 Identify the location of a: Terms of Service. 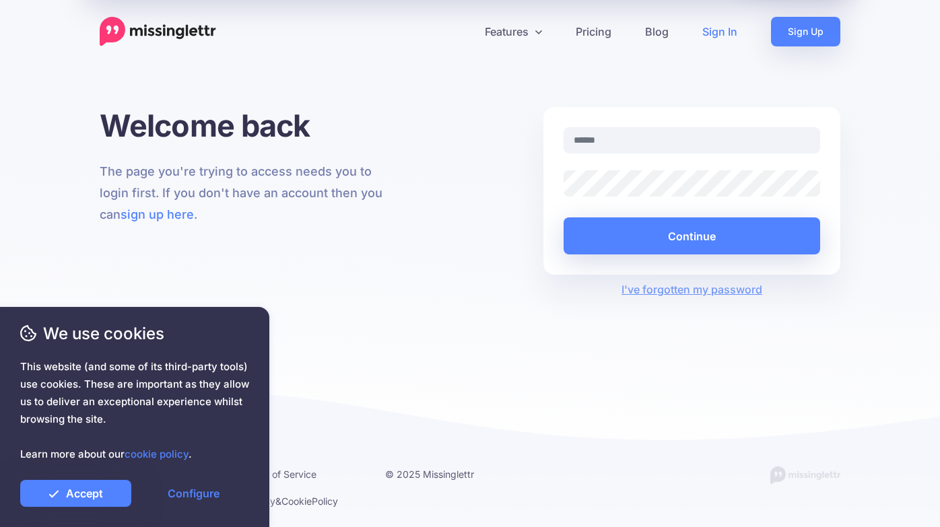
(279, 474).